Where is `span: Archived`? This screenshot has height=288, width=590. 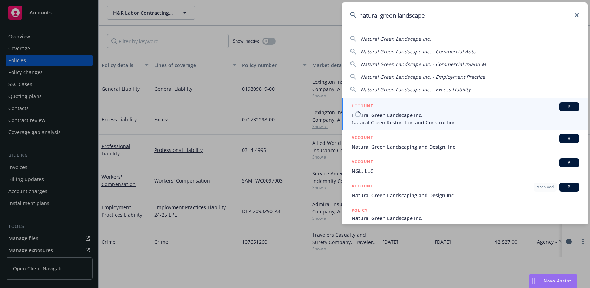 span: Archived is located at coordinates (545, 187).